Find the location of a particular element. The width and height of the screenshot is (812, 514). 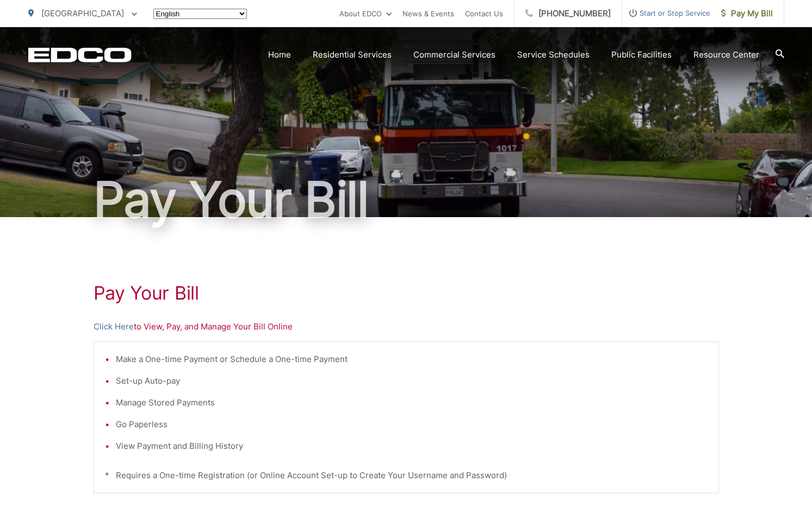

a: Home is located at coordinates (279, 55).